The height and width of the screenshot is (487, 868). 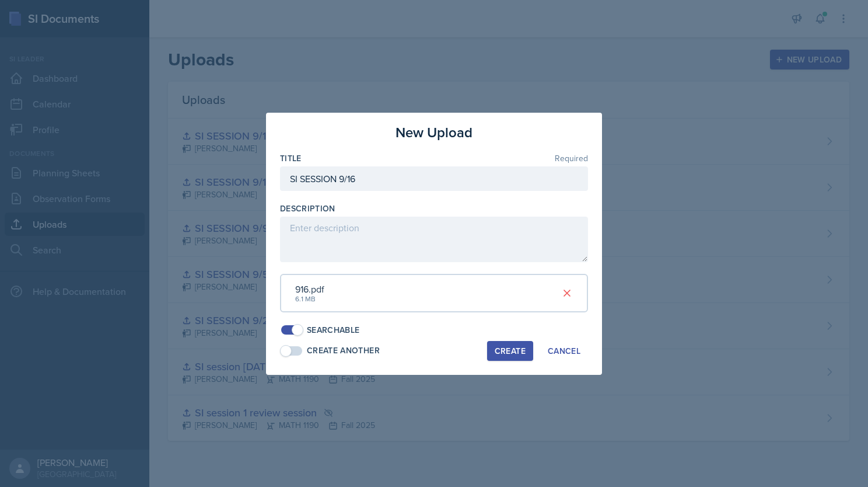 I want to click on div: Searchable, so click(x=333, y=330).